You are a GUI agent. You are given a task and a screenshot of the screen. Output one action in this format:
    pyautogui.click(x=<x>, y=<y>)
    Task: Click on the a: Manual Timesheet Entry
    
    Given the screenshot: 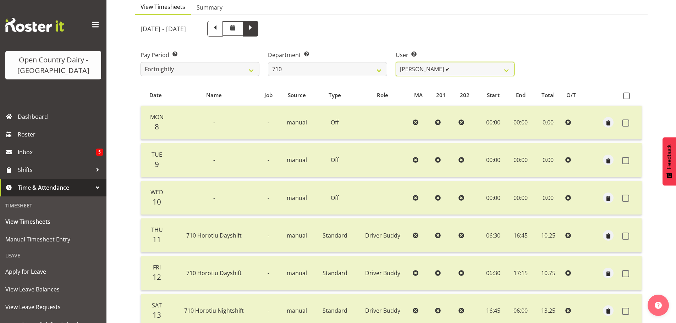 What is the action you would take?
    pyautogui.click(x=53, y=240)
    